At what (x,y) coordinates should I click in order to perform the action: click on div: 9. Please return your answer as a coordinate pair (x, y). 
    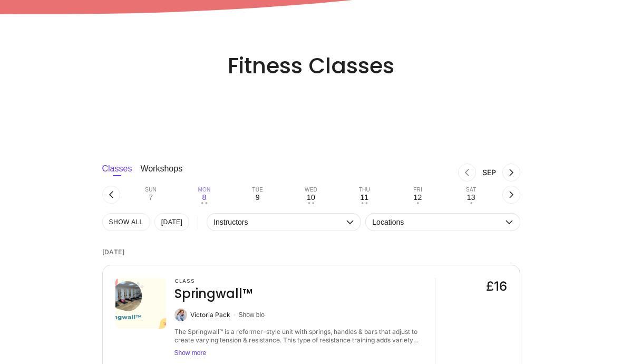
    Looking at the image, I should click on (258, 197).